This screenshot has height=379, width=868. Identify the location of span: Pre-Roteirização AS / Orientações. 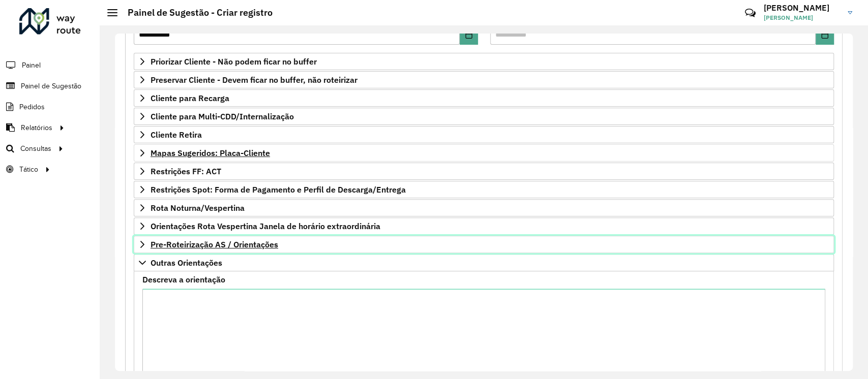
(214, 245).